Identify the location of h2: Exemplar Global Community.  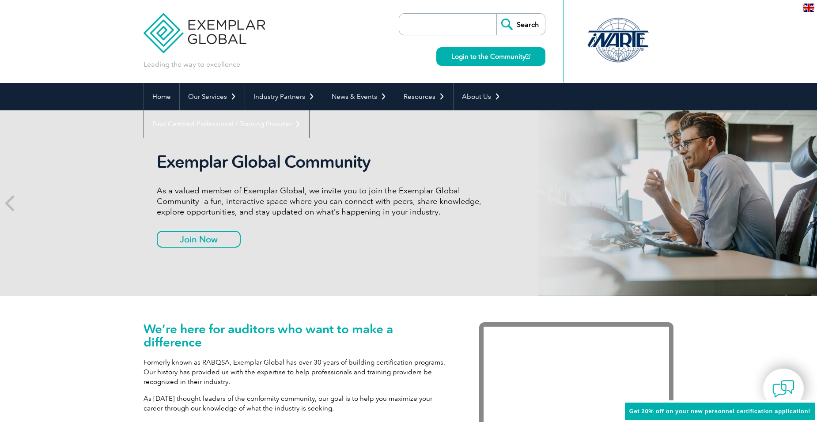
(322, 162).